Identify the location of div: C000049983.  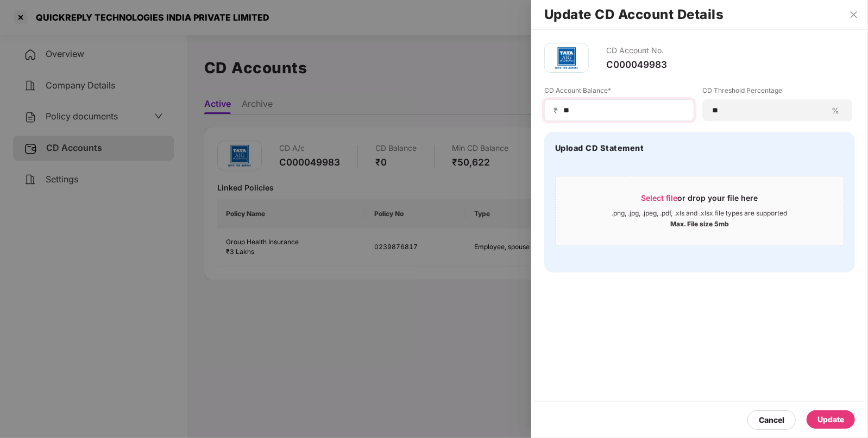
(636, 65).